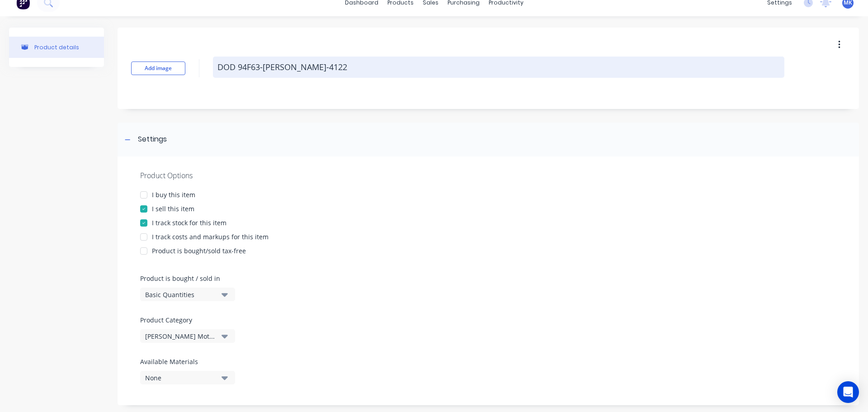 This screenshot has width=868, height=412. What do you see at coordinates (182, 377) in the screenshot?
I see `div: None` at bounding box center [182, 377].